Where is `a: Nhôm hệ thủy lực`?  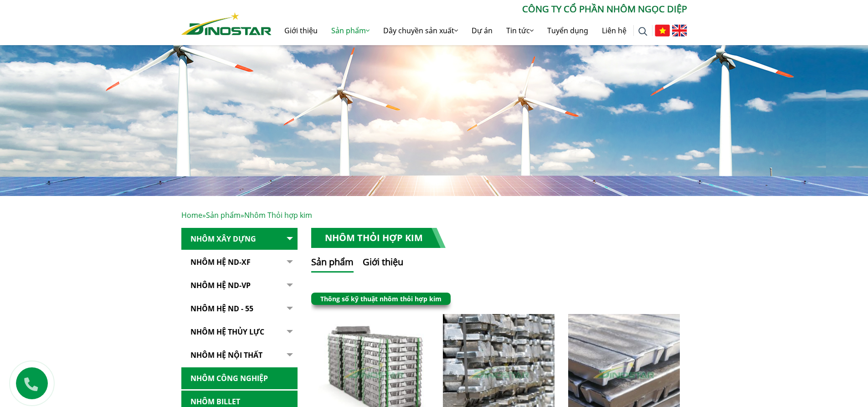 a: Nhôm hệ thủy lực is located at coordinates (240, 332).